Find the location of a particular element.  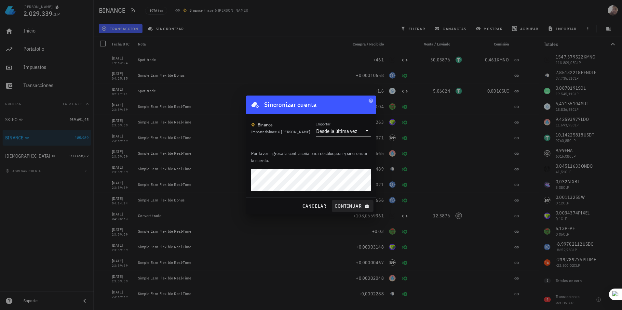

button: cancelar is located at coordinates (314, 206).